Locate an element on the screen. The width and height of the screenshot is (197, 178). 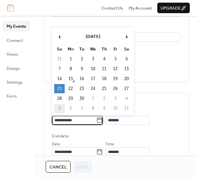
a: My Events is located at coordinates (16, 26).